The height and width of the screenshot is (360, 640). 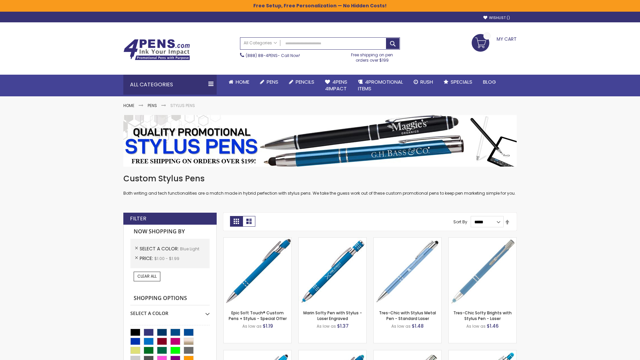 What do you see at coordinates (302, 82) in the screenshot?
I see `a: Pencils` at bounding box center [302, 82].